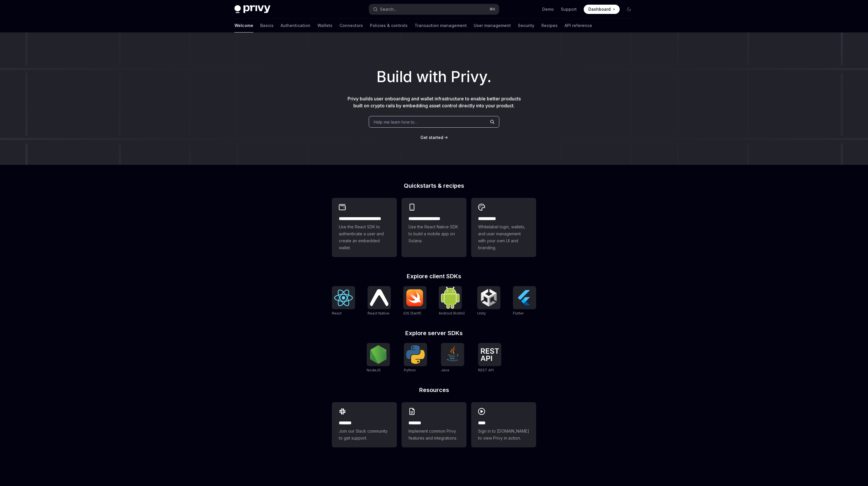 The image size is (868, 486). I want to click on a: iOS (Swift)iOS (Swift), so click(415, 301).